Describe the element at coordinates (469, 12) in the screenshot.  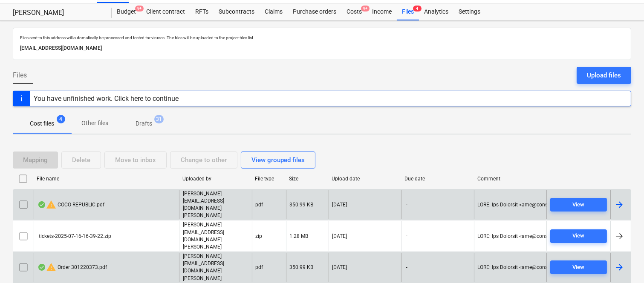
I see `a: Settings` at that location.